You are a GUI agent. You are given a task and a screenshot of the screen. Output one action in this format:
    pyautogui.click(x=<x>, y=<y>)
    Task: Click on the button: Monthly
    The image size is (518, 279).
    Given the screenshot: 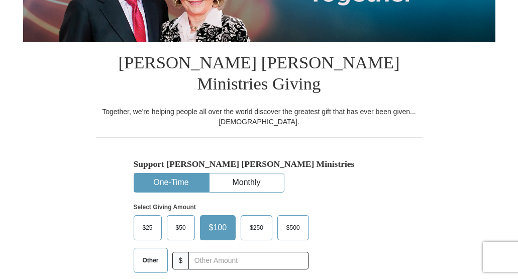 What is the action you would take?
    pyautogui.click(x=247, y=182)
    